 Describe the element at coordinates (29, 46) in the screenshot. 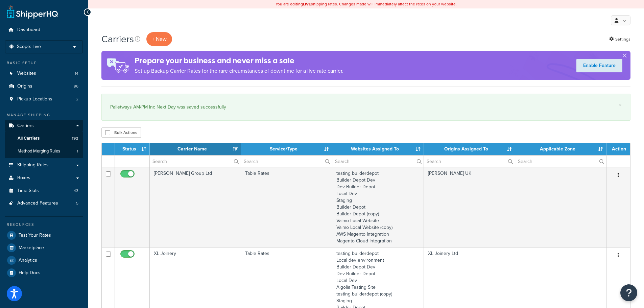

I see `span: Scope: Live` at that location.